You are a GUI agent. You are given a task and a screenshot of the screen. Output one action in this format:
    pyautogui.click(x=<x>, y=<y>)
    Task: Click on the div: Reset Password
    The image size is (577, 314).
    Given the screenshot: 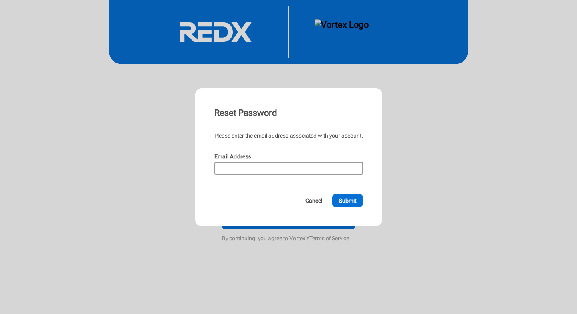 What is the action you would take?
    pyautogui.click(x=289, y=113)
    